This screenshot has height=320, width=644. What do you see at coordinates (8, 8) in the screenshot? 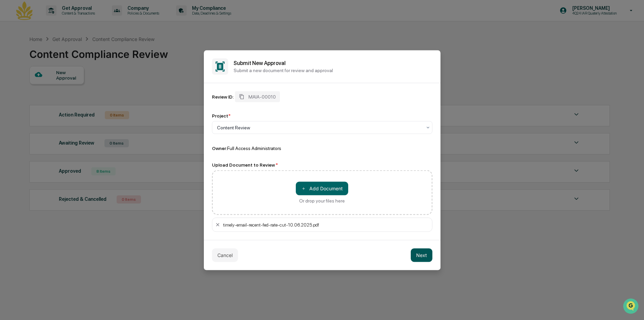
I see `button: Open customer support` at bounding box center [8, 8].